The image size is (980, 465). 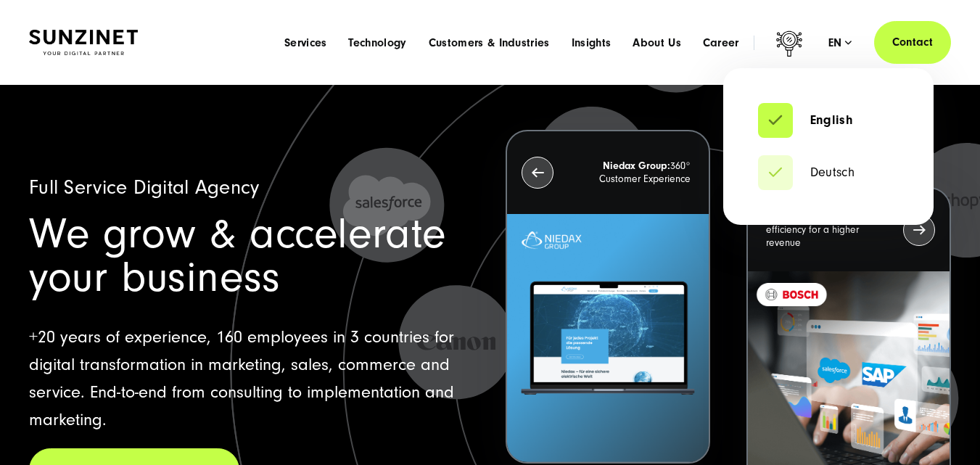 I want to click on span: Insights, so click(x=591, y=43).